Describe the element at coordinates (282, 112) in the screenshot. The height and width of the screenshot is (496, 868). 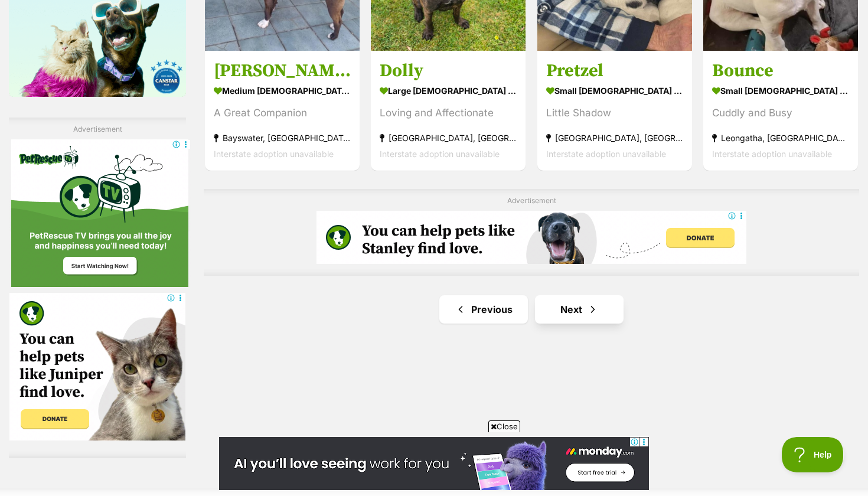
I see `div: A Great Companion` at that location.